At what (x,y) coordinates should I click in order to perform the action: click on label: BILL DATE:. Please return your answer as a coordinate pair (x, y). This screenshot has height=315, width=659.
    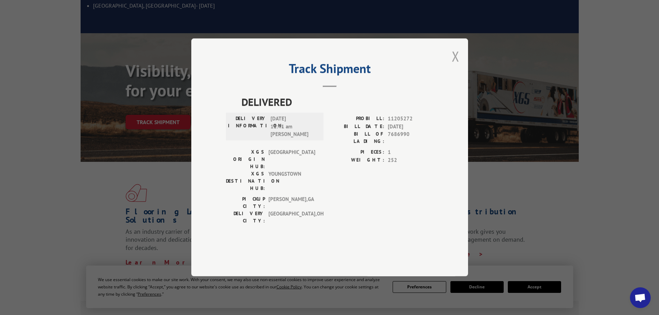
    Looking at the image, I should click on (357, 127).